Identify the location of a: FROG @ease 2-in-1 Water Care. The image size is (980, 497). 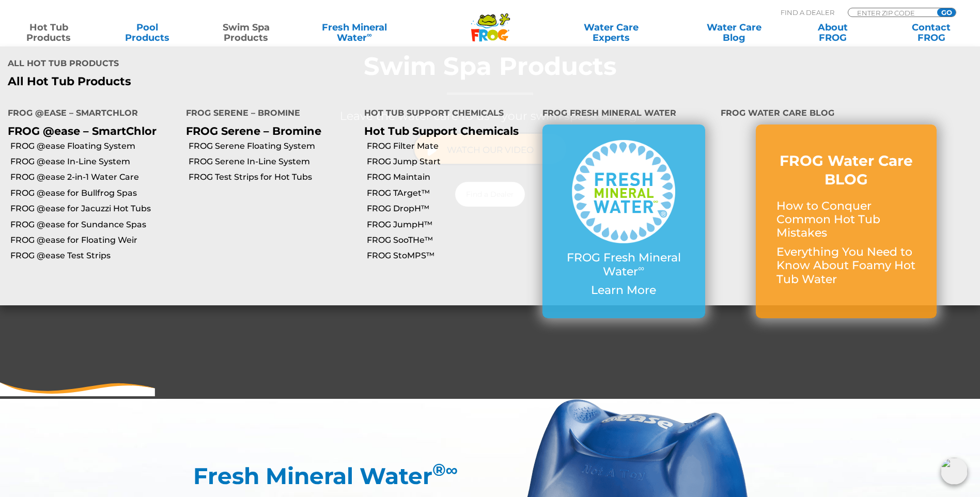
(94, 177).